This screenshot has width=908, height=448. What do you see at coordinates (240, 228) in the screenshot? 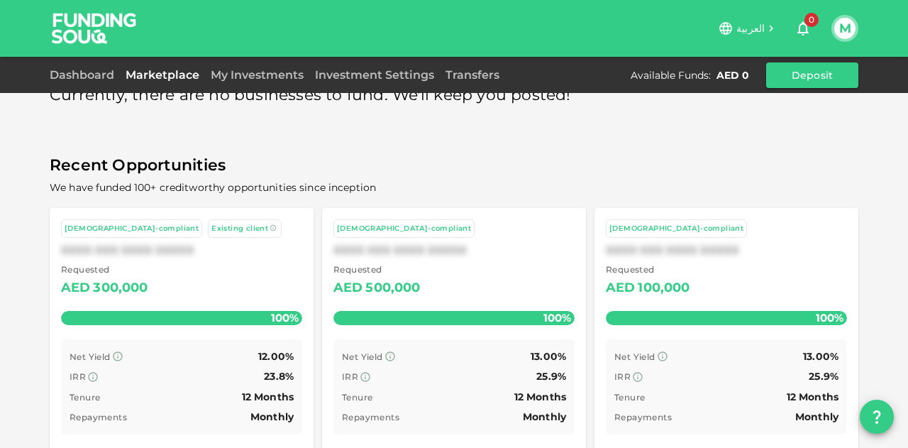
I see `span: Existing client` at bounding box center [240, 228].